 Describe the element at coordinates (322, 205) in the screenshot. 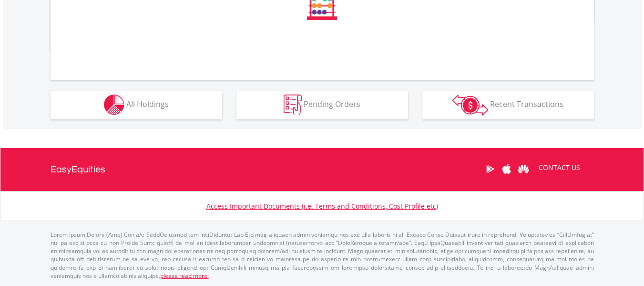

I see `a: Access Important Documents (i.e. Terms and Conditions, Cost Profile etc)` at that location.